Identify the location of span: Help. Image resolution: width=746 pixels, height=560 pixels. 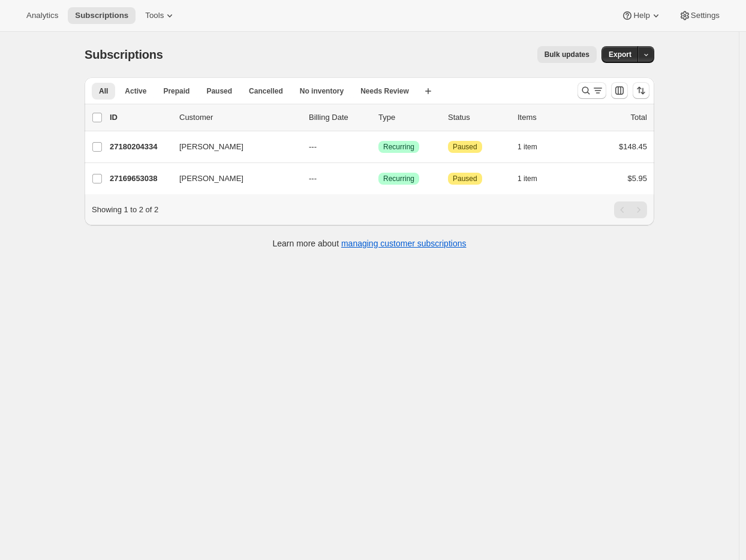
(641, 15).